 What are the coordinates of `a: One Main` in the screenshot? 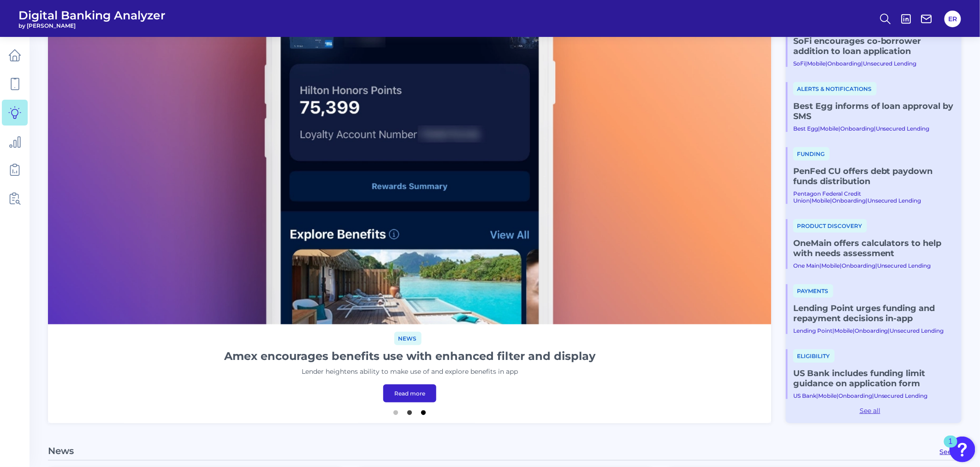 It's located at (807, 265).